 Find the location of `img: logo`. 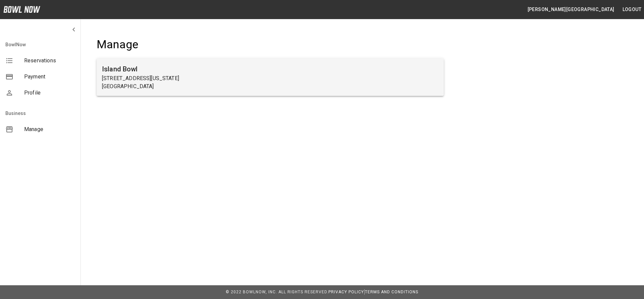

img: logo is located at coordinates (22, 9).